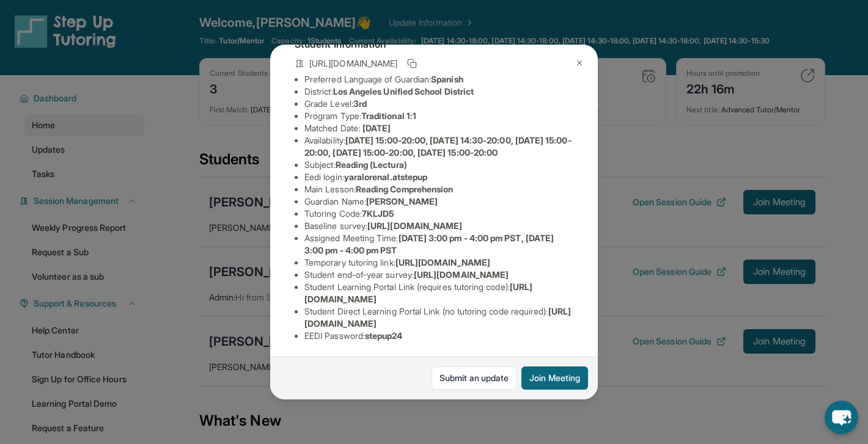 This screenshot has height=444, width=868. Describe the element at coordinates (439, 116) in the screenshot. I see `li: Program Type:` at that location.